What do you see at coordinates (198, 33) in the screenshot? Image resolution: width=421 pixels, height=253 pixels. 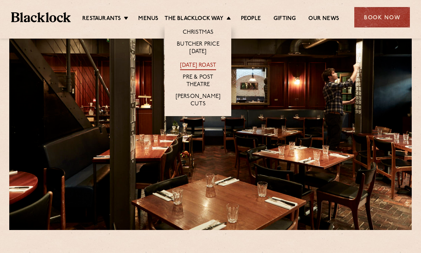 I see `a: Christmas` at bounding box center [198, 33].